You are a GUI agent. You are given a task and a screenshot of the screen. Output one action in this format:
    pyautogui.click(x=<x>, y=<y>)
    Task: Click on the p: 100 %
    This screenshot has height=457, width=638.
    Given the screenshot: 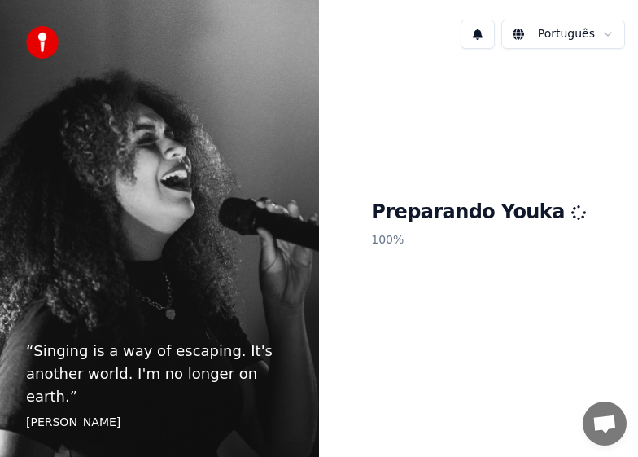 What is the action you would take?
    pyautogui.click(x=479, y=240)
    